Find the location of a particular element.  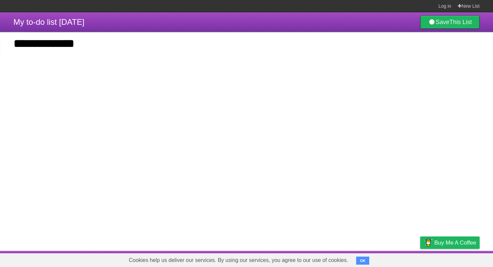

a: Suggest a feature is located at coordinates (459, 259).